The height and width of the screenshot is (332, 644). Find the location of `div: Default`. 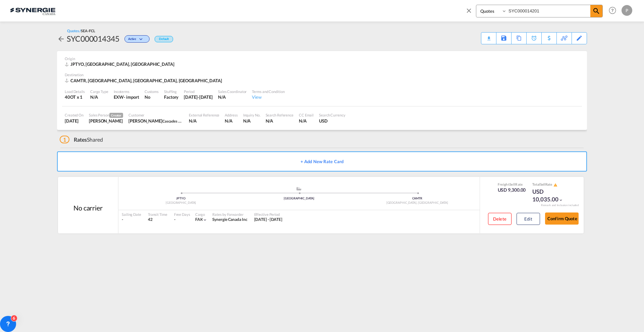

div: Default is located at coordinates (164, 39).